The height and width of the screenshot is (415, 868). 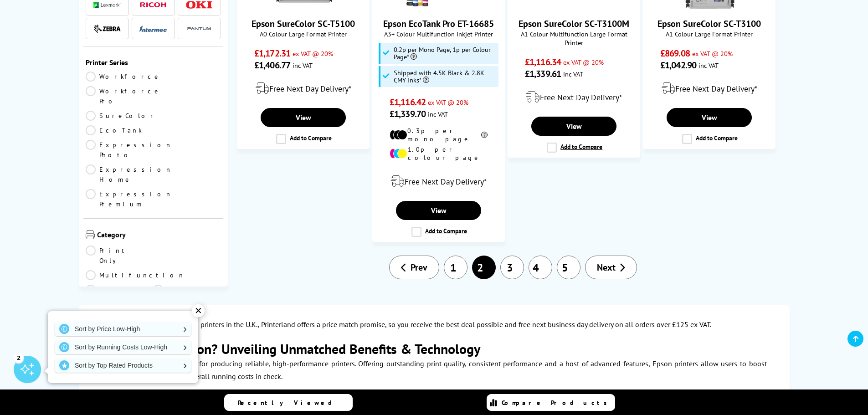 I want to click on span: £1,339.61, so click(x=543, y=74).